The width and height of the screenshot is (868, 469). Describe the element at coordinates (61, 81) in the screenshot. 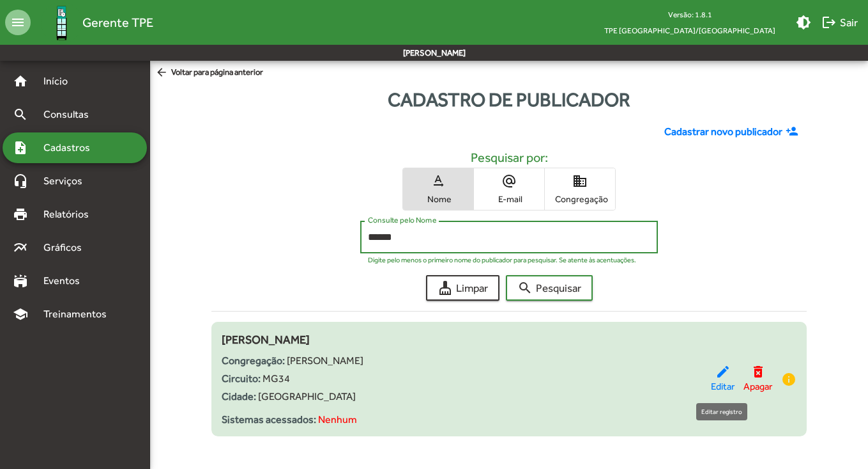

I see `span: Início` at that location.